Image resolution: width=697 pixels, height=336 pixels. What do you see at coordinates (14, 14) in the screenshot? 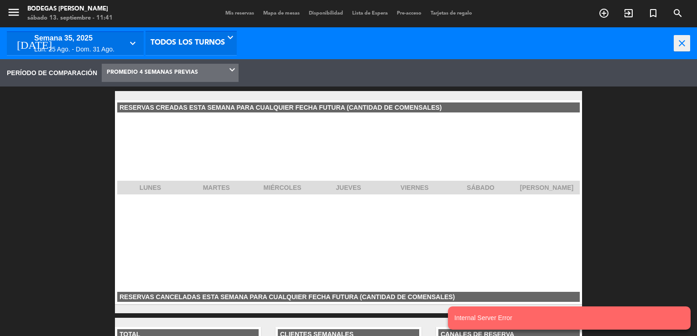
I see `button: menu` at bounding box center [14, 14].